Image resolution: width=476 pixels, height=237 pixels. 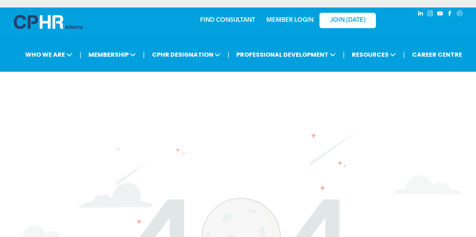 What do you see at coordinates (290, 20) in the screenshot?
I see `a: MEMBER LOGIN` at bounding box center [290, 20].